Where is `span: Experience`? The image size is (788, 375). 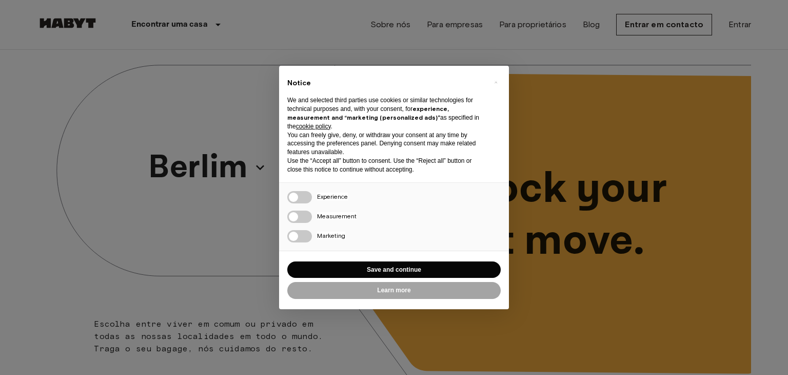
span: Experience is located at coordinates (333, 196).